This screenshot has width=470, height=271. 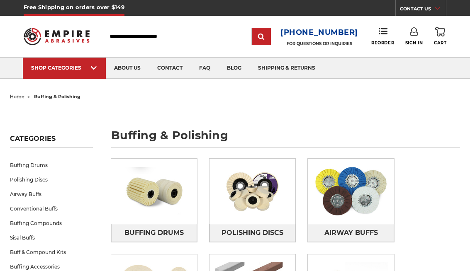 I want to click on input: Submit, so click(x=261, y=37).